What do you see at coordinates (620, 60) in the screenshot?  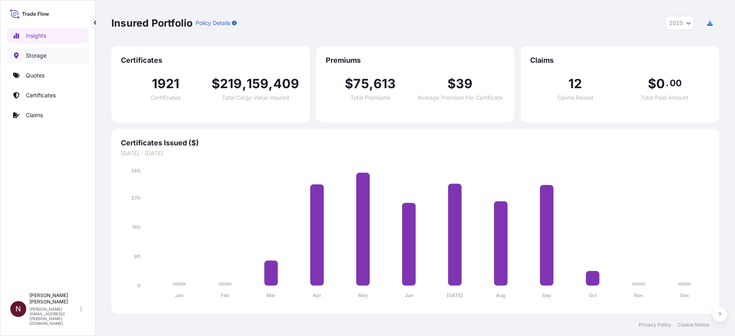 I see `span: Claims` at bounding box center [620, 60].